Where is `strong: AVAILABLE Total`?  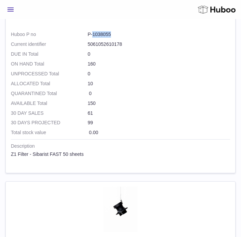 strong: AVAILABLE Total is located at coordinates (49, 103).